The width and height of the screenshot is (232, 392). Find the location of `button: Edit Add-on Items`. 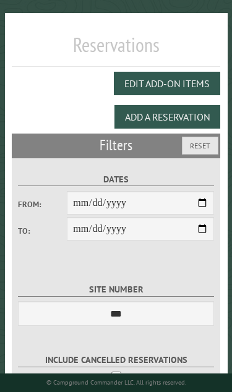

button: Edit Add-on Items is located at coordinates (167, 83).